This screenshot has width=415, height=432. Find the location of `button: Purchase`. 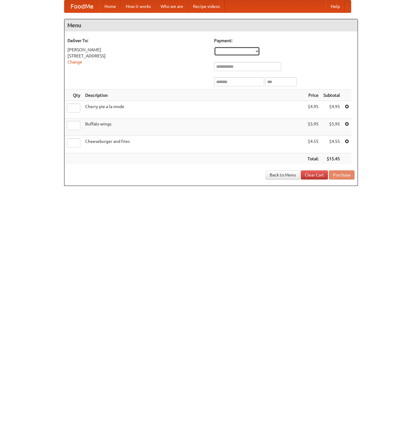

button: Purchase is located at coordinates (341, 175).